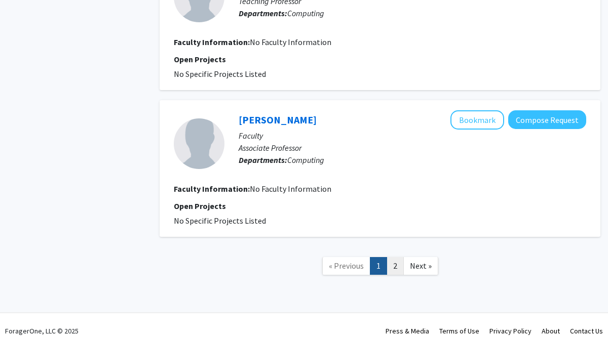 The height and width of the screenshot is (337, 608). Describe the element at coordinates (420, 266) in the screenshot. I see `a: Next` at that location.